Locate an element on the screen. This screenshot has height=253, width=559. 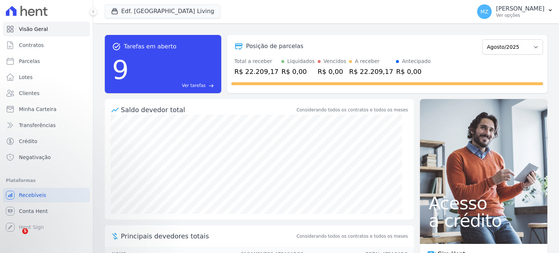
span: Minha Carteira is located at coordinates (37, 109).